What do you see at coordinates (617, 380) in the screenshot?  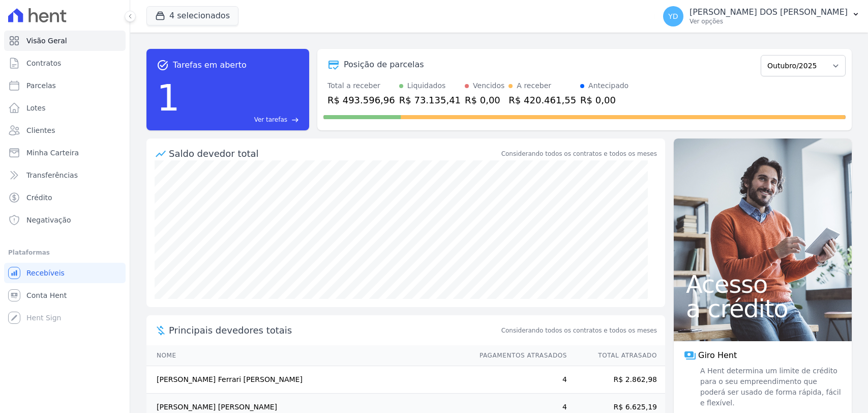 I see `td: R$ 2.862,98` at bounding box center [617, 380].